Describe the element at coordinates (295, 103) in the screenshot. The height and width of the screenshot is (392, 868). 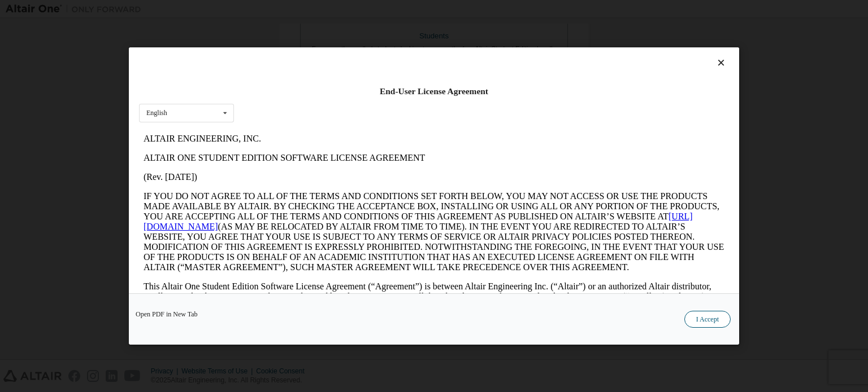
I see `p: IF YOU DO NOT AGREE TO ALL OF THE TERMS AND CONDITIONS SET FORTH BELOW, YOU MAY NOT ACCESS OR USE...` at that location.